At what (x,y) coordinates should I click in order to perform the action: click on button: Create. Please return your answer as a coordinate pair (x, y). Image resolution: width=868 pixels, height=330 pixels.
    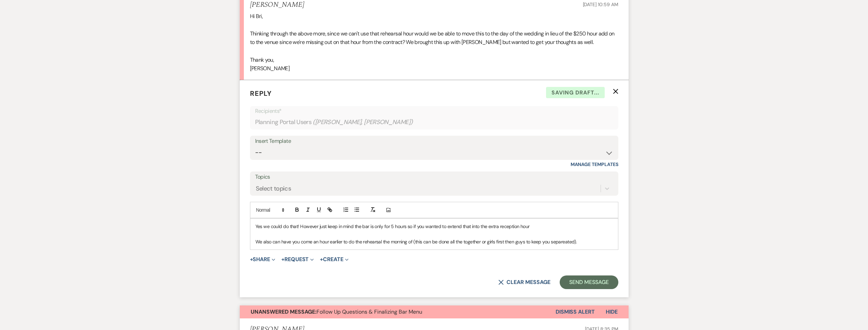
    Looking at the image, I should click on (334, 259).